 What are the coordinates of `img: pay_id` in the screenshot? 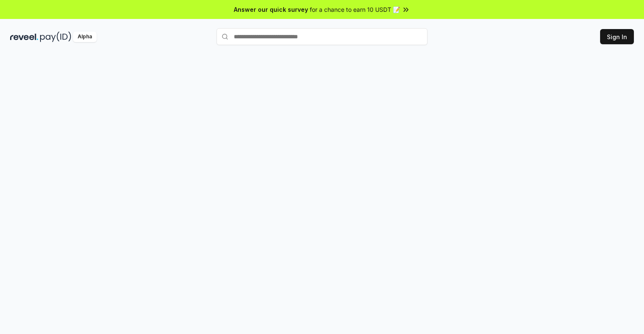 It's located at (56, 36).